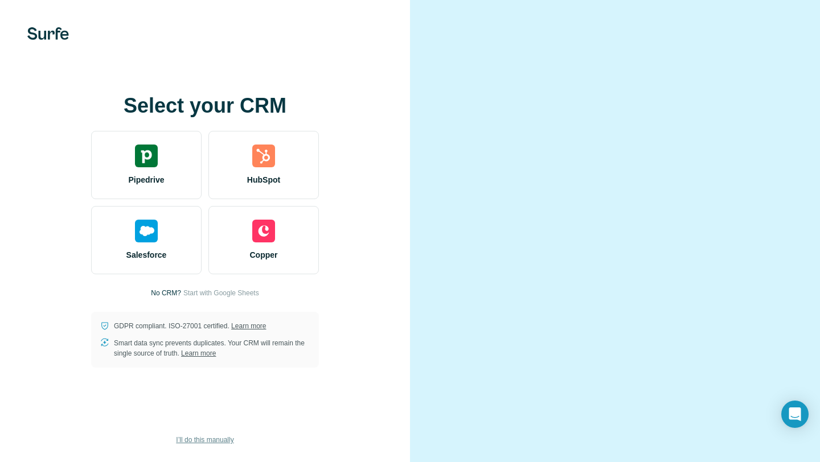 This screenshot has width=820, height=462. What do you see at coordinates (205, 106) in the screenshot?
I see `h1: Select your CRM` at bounding box center [205, 106].